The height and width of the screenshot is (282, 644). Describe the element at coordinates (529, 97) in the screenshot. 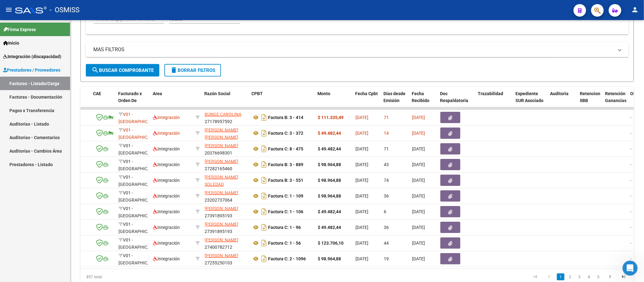

I see `span: Expediente SUR Asociado` at that location.